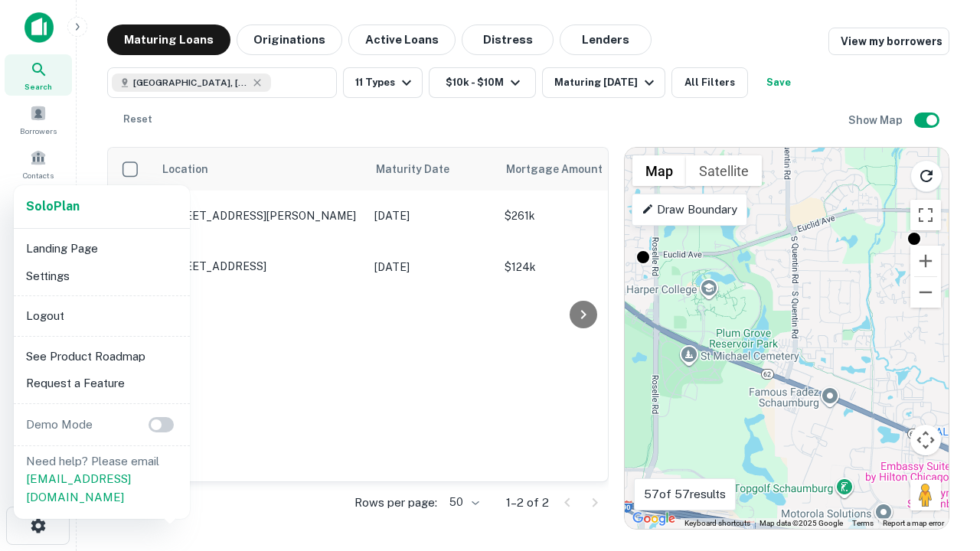  I want to click on li: Settings, so click(102, 276).